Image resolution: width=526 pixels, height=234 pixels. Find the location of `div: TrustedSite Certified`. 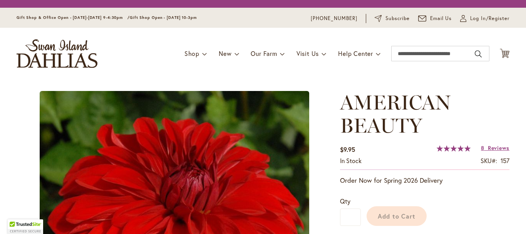

div: TrustedSite Certified is located at coordinates (25, 227).